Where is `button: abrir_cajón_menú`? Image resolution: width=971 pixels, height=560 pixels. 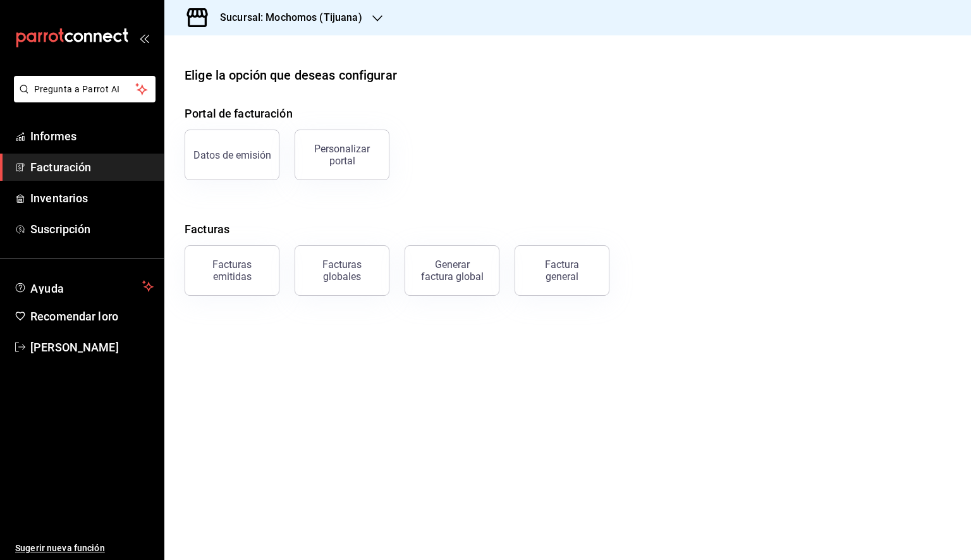
button: abrir_cajón_menú is located at coordinates (144, 38).